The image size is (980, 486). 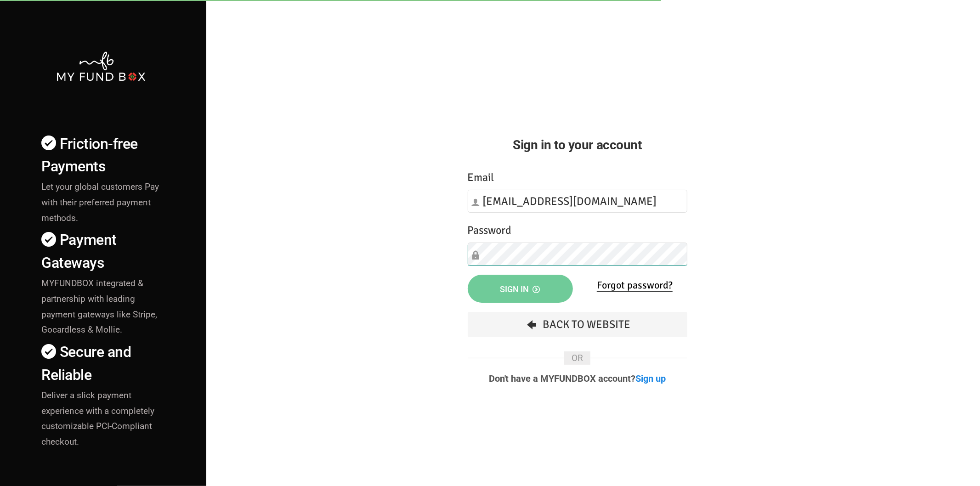 I want to click on span: Sign in, so click(x=520, y=289).